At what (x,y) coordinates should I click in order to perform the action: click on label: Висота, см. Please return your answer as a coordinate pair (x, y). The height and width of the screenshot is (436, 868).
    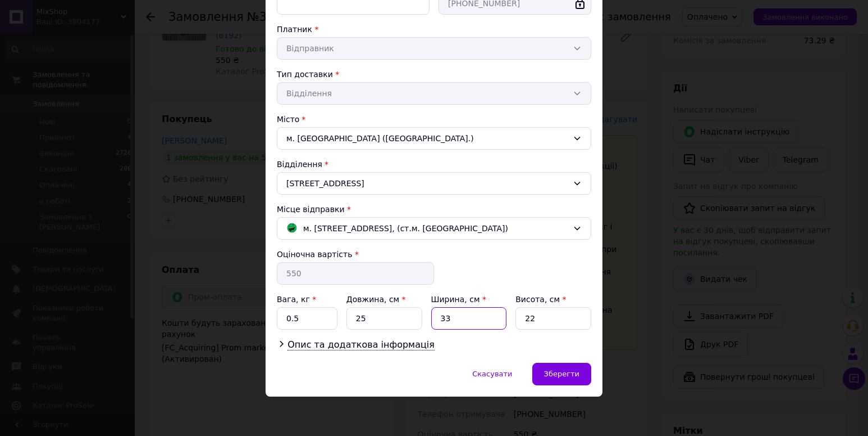
    Looking at the image, I should click on (540, 299).